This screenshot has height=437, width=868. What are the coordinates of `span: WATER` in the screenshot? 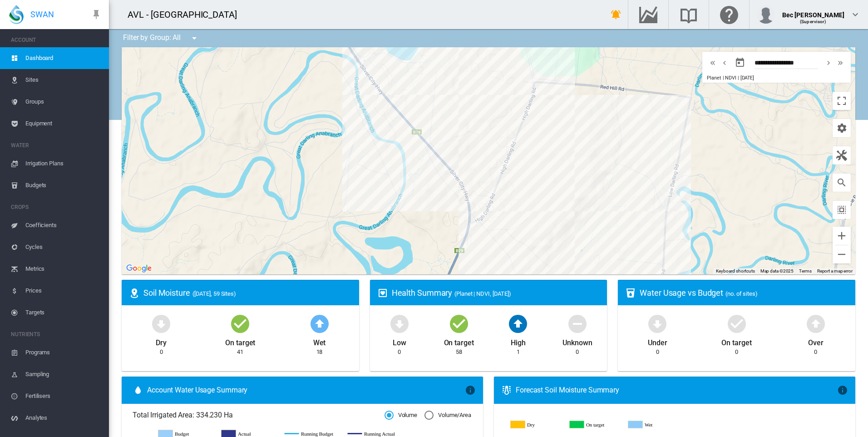 It's located at (56, 145).